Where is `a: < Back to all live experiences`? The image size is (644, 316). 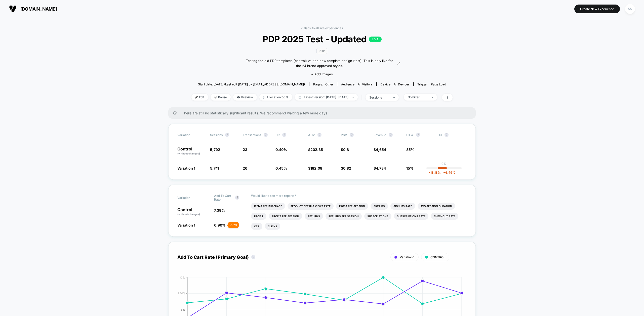
a: < Back to all live experiences is located at coordinates (322, 28).